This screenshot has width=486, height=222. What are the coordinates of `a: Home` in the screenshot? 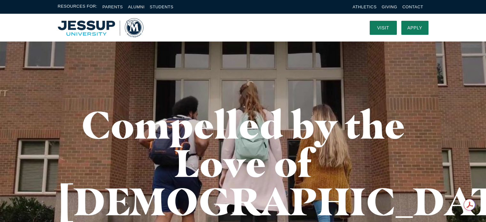 It's located at (101, 28).